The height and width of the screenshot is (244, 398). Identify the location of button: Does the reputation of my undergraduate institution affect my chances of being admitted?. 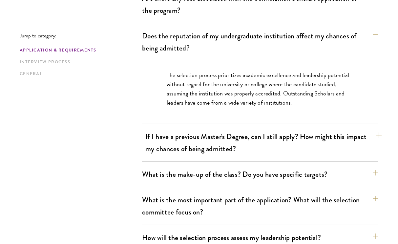
(260, 42).